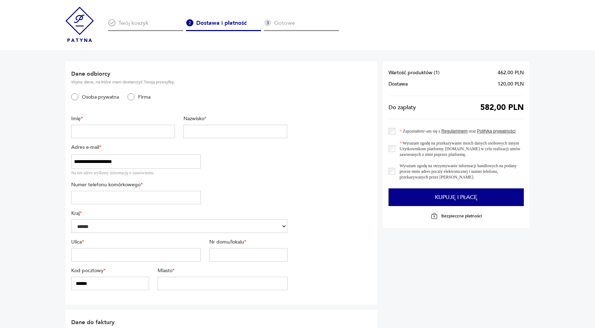 This screenshot has width=595, height=328. What do you see at coordinates (301, 25) in the screenshot?
I see `div: Gotowe` at bounding box center [301, 25].